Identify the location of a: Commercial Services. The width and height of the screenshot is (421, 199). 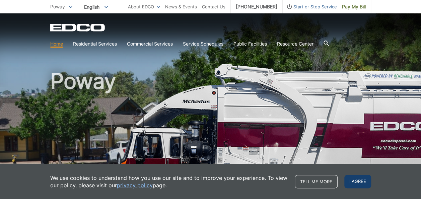
(150, 44).